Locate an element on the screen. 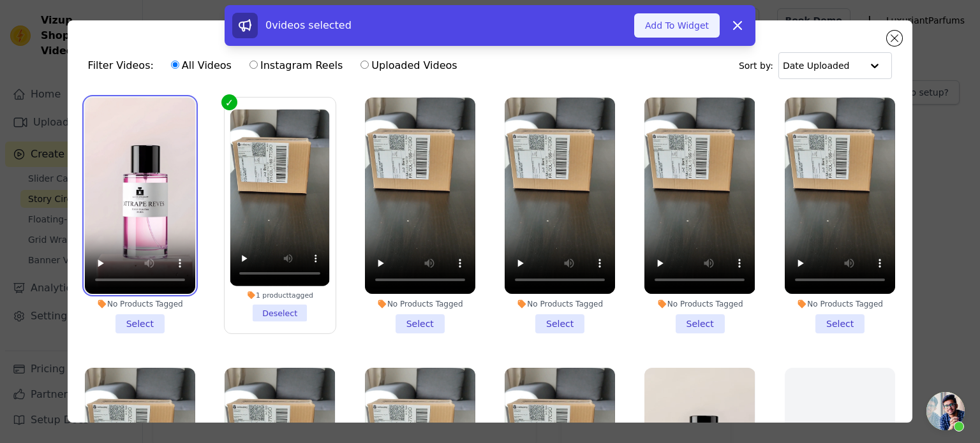 The width and height of the screenshot is (980, 443). span: 0 videos selected is located at coordinates (308, 25).